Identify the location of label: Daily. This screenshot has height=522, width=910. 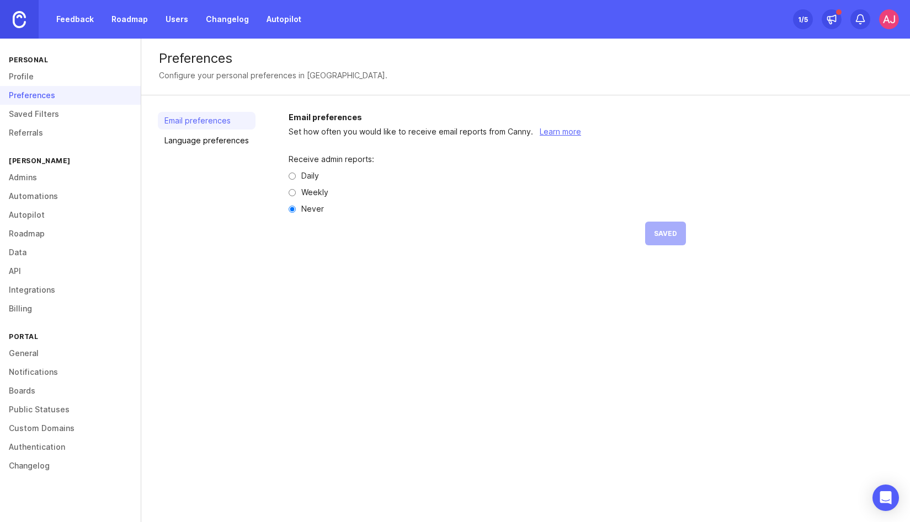
(310, 176).